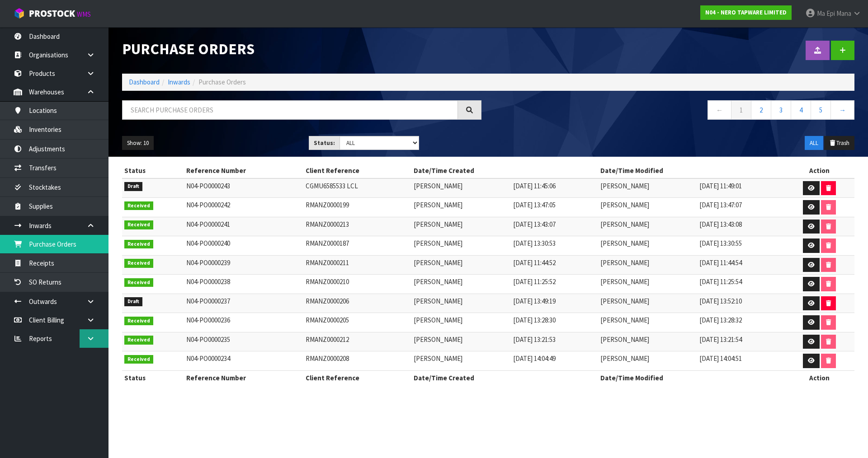 The image size is (868, 458). I want to click on img: cube-alt.png, so click(19, 13).